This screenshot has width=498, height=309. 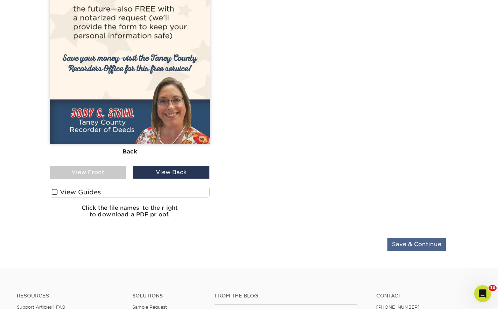 I want to click on h4: Resources, so click(x=69, y=296).